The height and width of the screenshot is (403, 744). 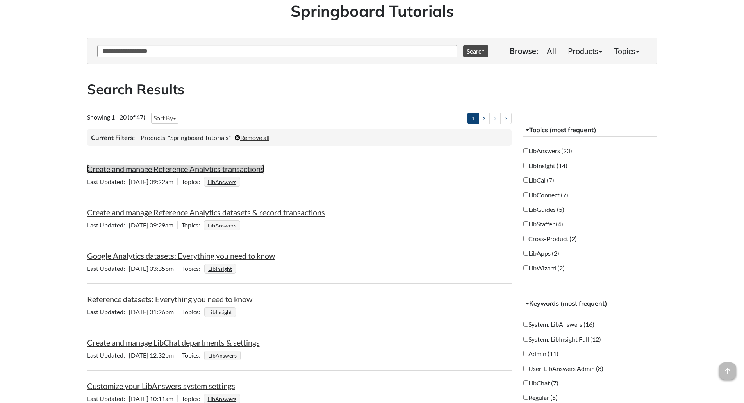 I want to click on a: All, so click(x=552, y=51).